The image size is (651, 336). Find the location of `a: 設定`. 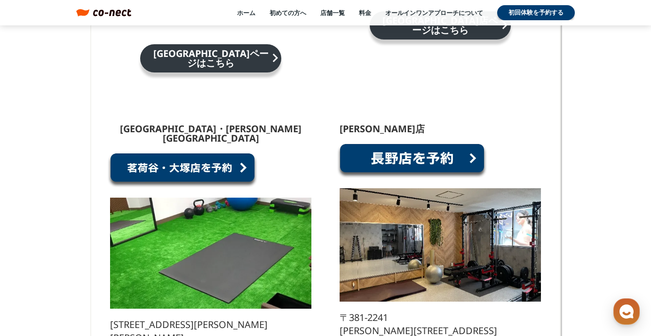

a: 設定 is located at coordinates (151, 269).